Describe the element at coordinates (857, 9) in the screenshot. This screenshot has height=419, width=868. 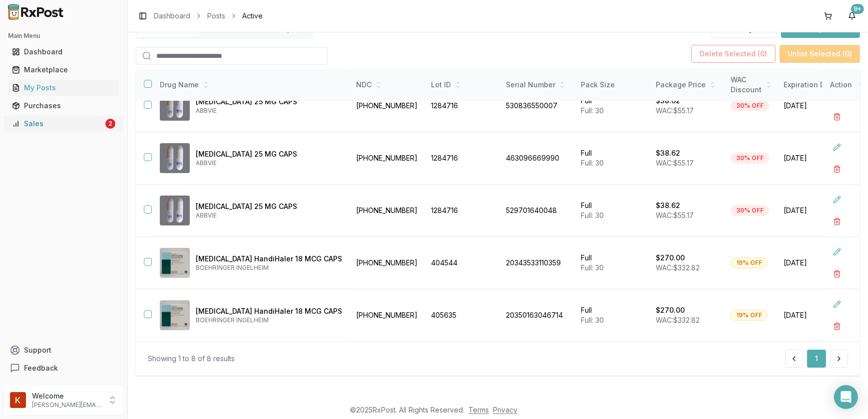
I see `div: 9+` at that location.